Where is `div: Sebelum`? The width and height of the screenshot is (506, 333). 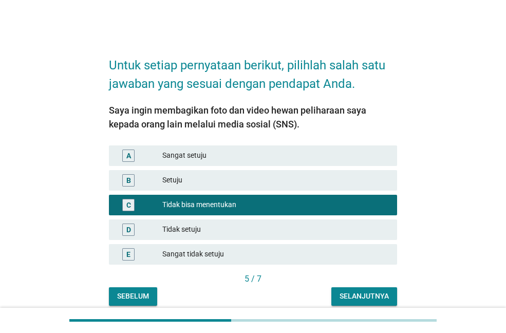
div: Sebelum is located at coordinates (133, 296).